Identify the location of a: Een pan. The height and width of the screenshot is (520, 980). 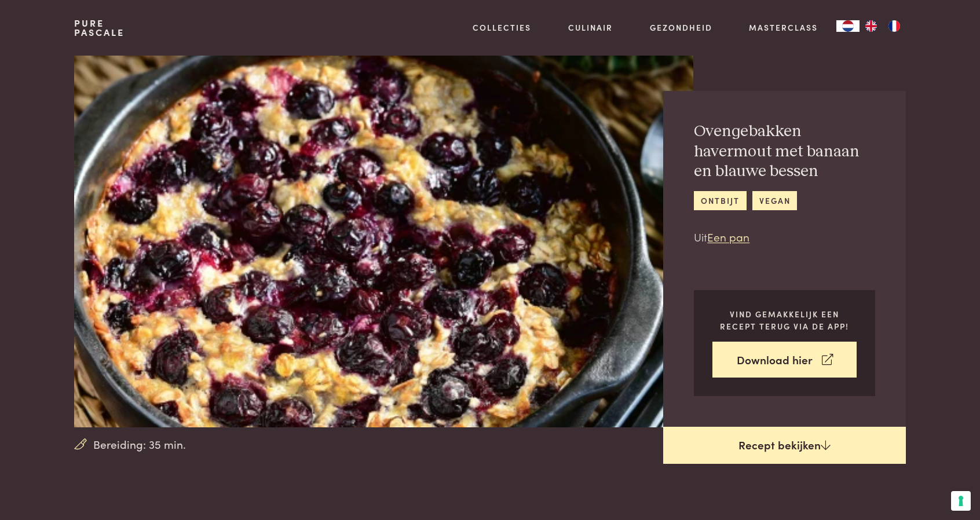
(728, 237).